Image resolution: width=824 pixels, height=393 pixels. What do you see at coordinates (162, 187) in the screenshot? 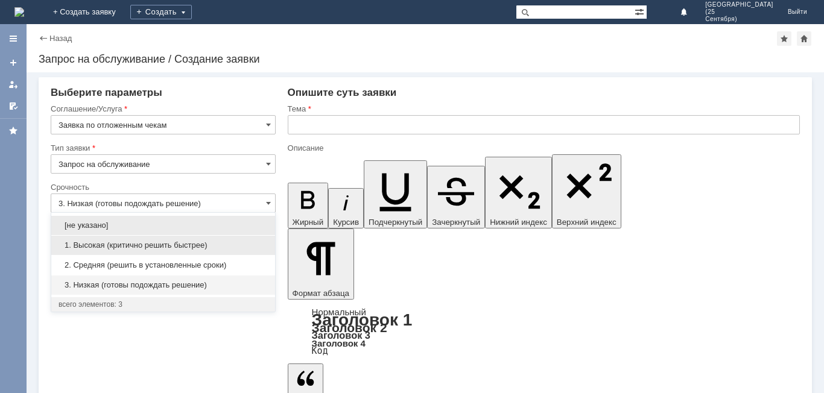
I see `div: Срочность` at bounding box center [162, 187].